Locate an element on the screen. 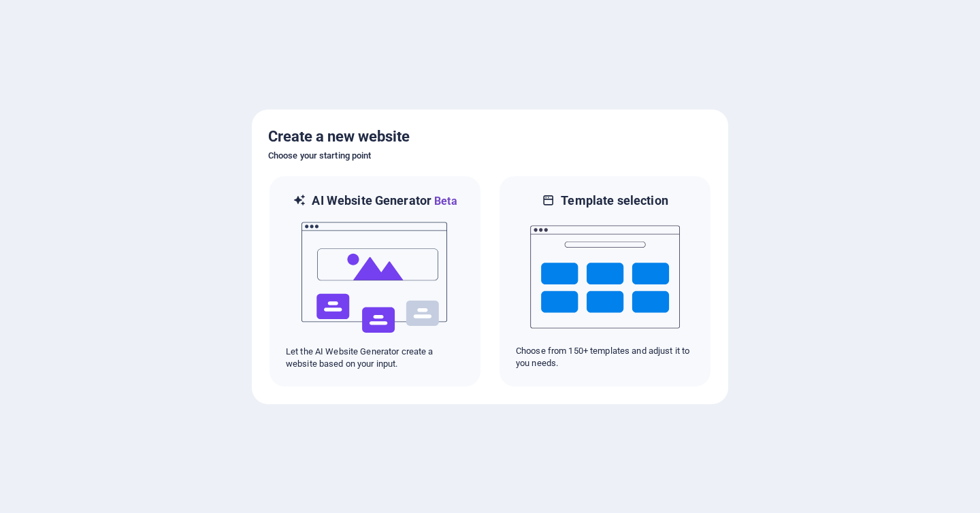 The image size is (980, 513). div: AI Website GeneratorBetaaiLet the AI Website Generator create a website based on your input. is located at coordinates (375, 281).